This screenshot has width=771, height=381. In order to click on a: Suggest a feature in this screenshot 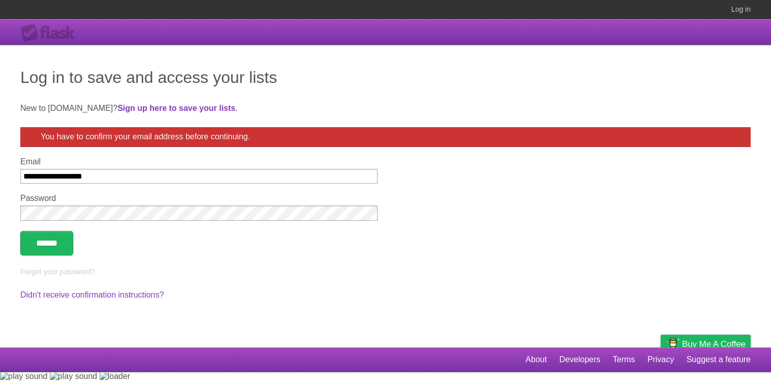, I will do `click(719, 359)`.